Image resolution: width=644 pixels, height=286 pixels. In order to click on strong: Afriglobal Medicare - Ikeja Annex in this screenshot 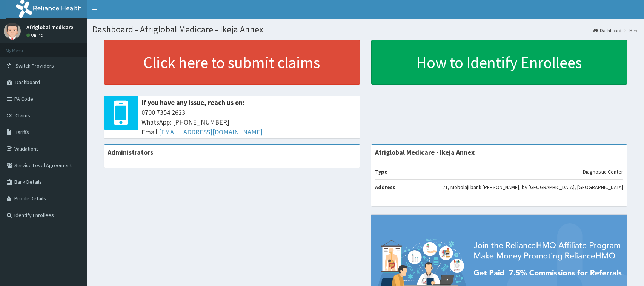, I will do `click(425, 152)`.